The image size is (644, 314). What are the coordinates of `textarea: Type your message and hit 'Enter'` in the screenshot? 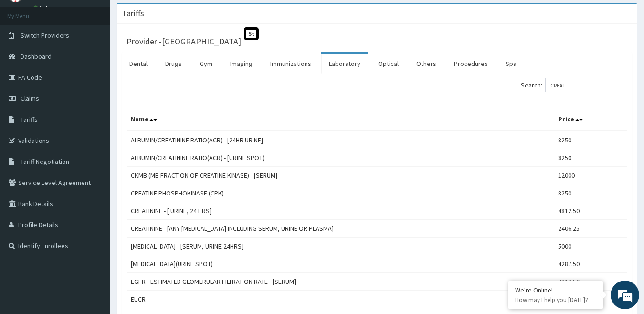 It's located at (93, 228).